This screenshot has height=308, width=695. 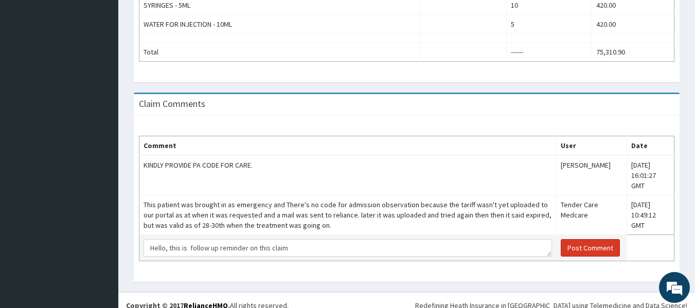 I want to click on img: d_794563401_company_1708531726252_794563401, so click(x=30, y=64).